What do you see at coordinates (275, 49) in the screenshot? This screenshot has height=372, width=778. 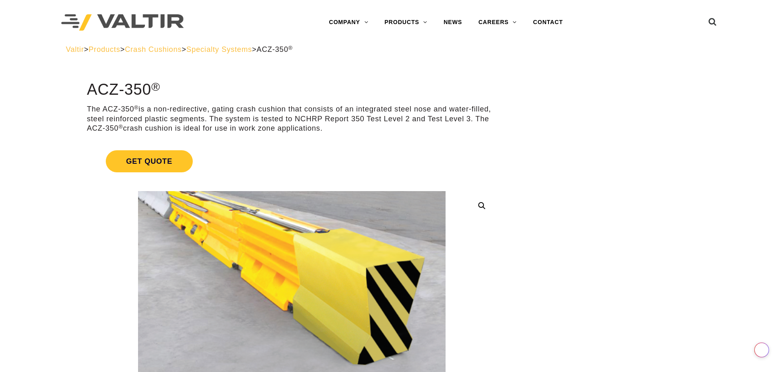 I see `span: ACZ-350` at bounding box center [275, 49].